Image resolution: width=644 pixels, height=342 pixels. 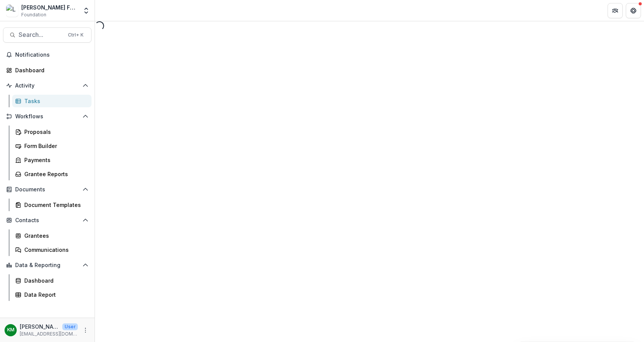 What do you see at coordinates (70, 327) in the screenshot?
I see `p: User` at bounding box center [70, 327].